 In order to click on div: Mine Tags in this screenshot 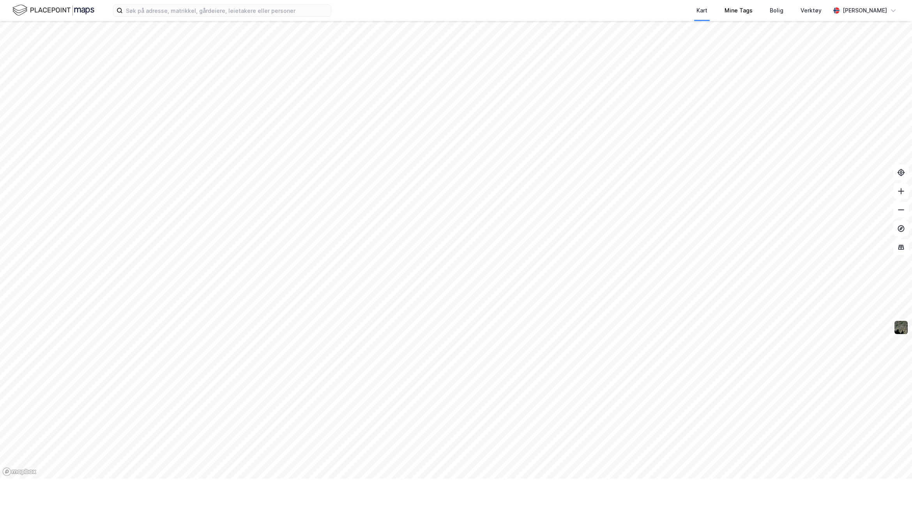, I will do `click(738, 11)`.